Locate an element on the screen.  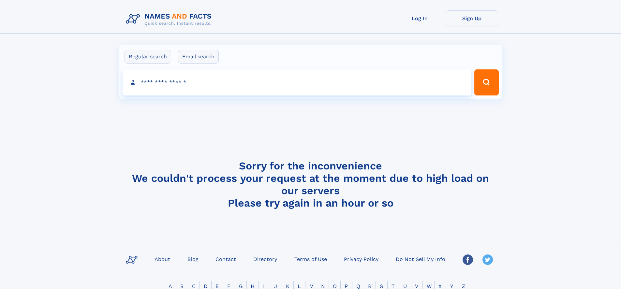
a: Contact is located at coordinates (226, 259).